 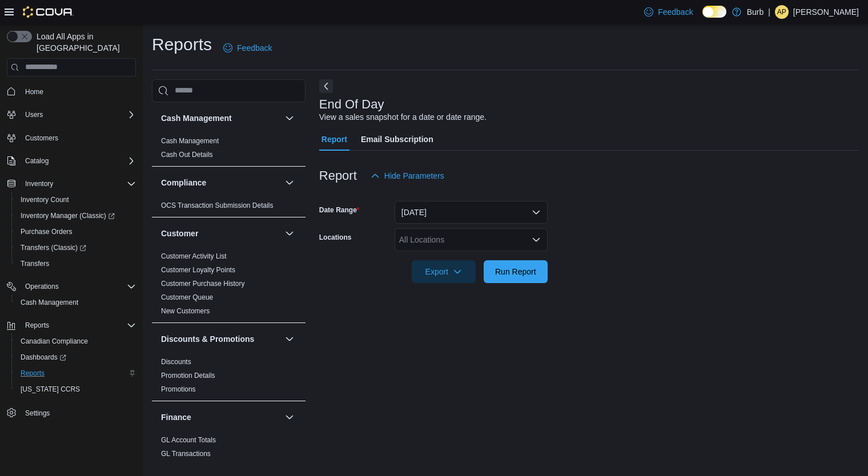 I want to click on label: Date Range, so click(x=339, y=210).